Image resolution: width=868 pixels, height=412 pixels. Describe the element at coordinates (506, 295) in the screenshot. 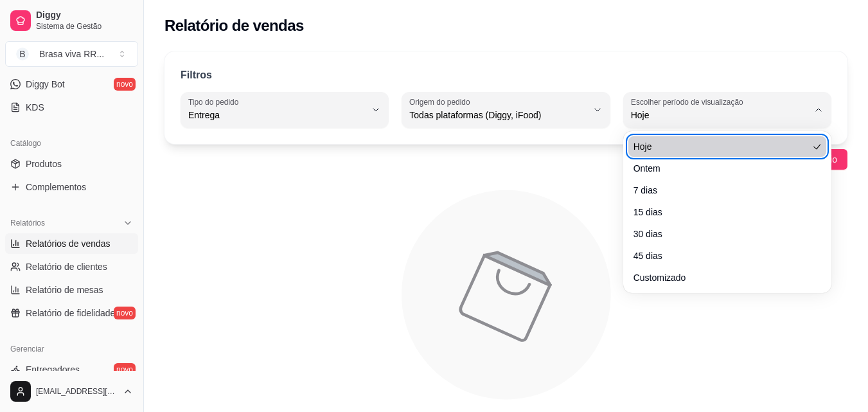

I see `div: animation` at that location.